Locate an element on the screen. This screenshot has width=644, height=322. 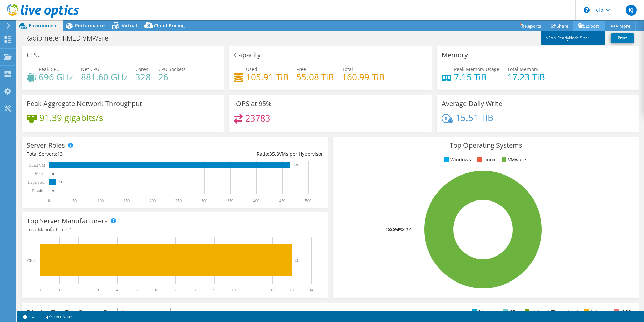
text: 466 is located at coordinates (297, 166).